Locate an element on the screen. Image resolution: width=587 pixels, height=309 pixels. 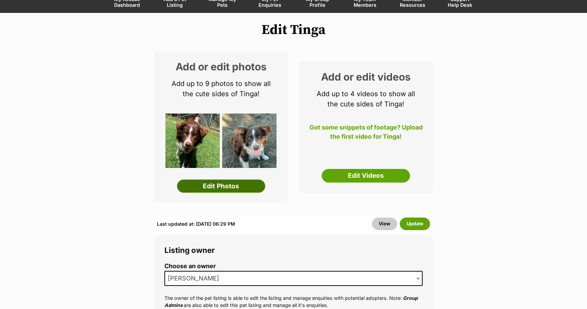
p: The owner of the pet listing is able to edit the listing and manage enquiries with potential adop... is located at coordinates (293, 301).